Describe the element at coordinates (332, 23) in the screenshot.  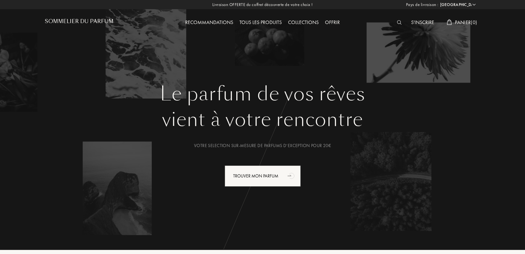
I see `div: Offrir` at that location.